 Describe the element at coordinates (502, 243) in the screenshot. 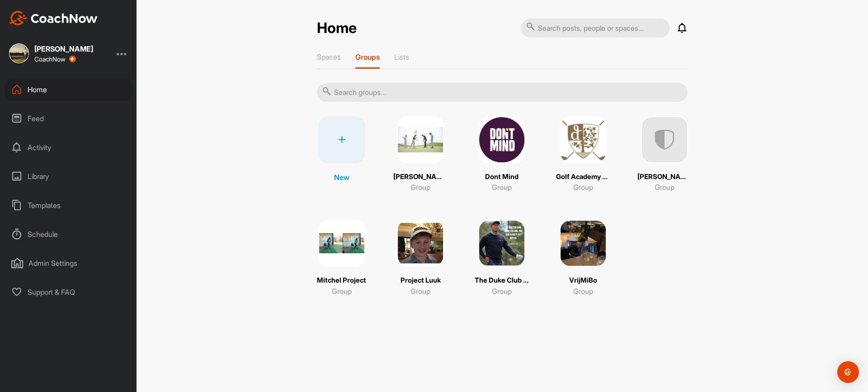

I see `img: square_8252061464cdcd66d92db2b7bd5969cb.png` at that location.